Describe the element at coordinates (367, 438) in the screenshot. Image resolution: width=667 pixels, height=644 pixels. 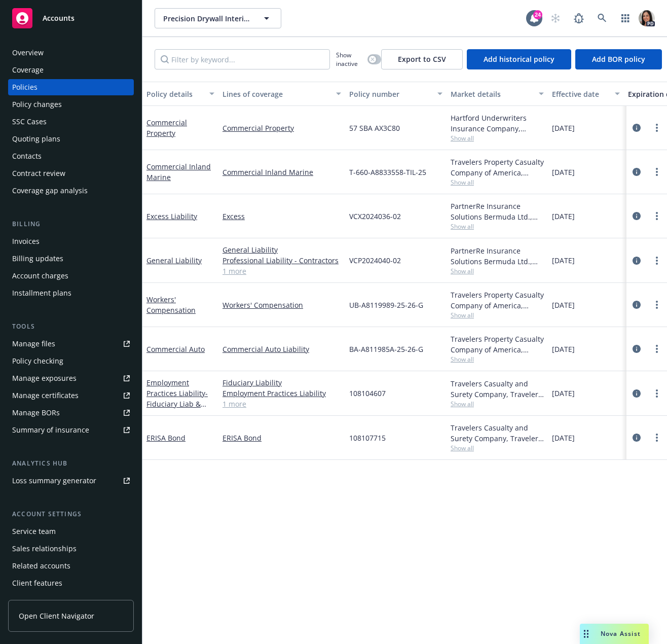
I see `span: 108107715` at that location.